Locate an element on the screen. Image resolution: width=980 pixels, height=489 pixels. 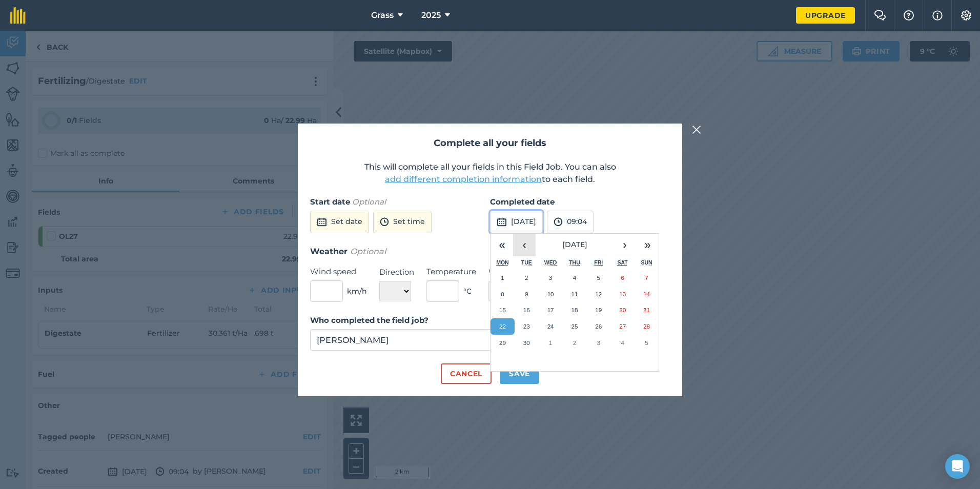
abbr: Tuesday is located at coordinates (527, 262).